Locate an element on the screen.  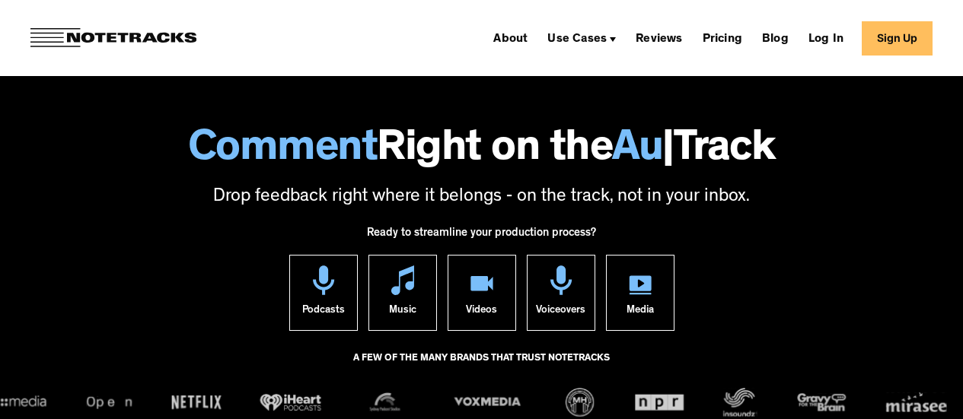
a: Videos is located at coordinates (482, 293).